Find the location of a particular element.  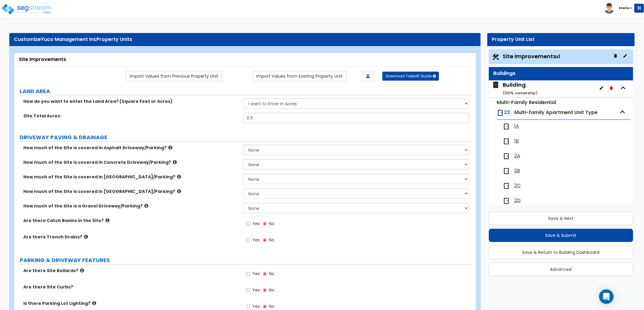

label: Are there Trench Drains? is located at coordinates (131, 237).